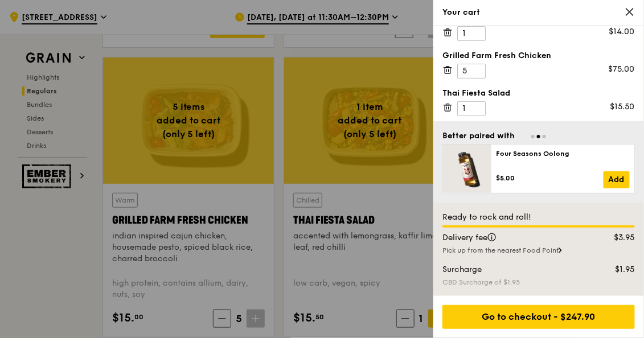  I want to click on div: Thai Fiesta Salad, so click(539, 93).